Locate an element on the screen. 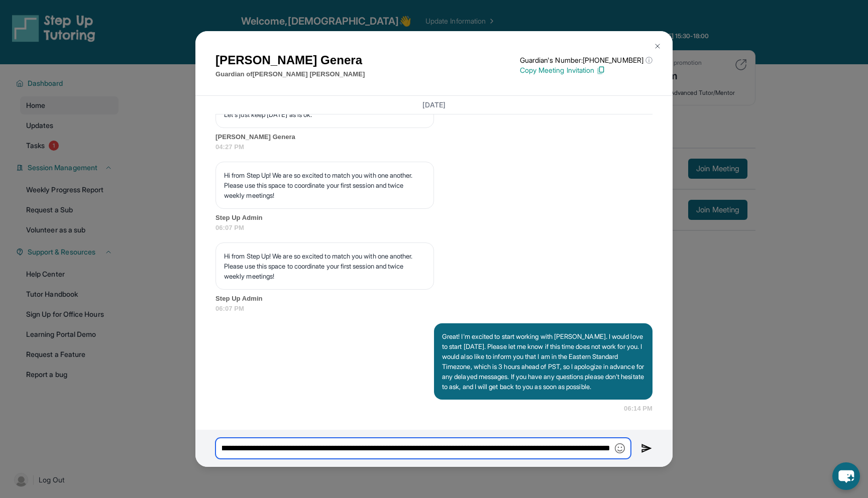 This screenshot has height=498, width=868. img: Copy Icon is located at coordinates (601, 70).